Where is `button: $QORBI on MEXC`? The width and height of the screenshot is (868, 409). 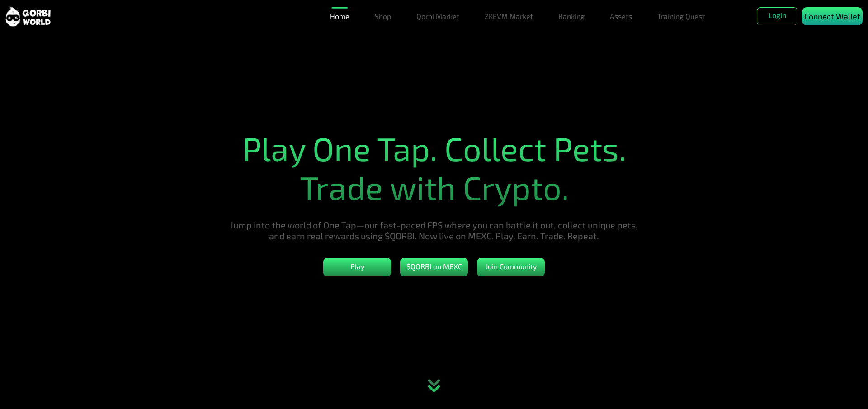
button: $QORBI on MEXC is located at coordinates (434, 267).